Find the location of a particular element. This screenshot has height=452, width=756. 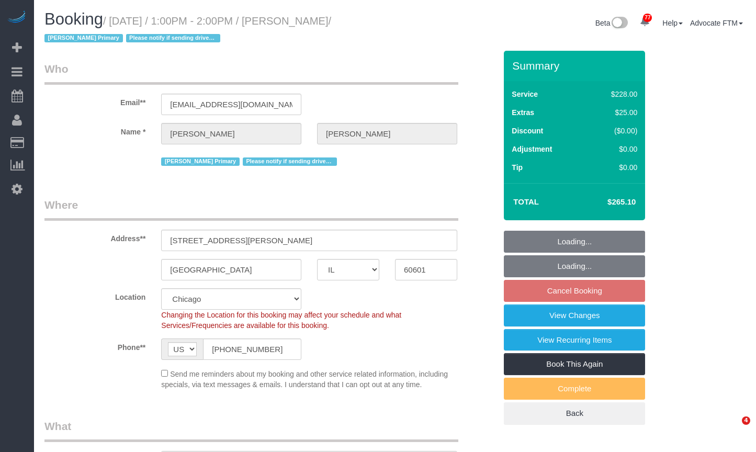

span: Booking is located at coordinates (74, 19).